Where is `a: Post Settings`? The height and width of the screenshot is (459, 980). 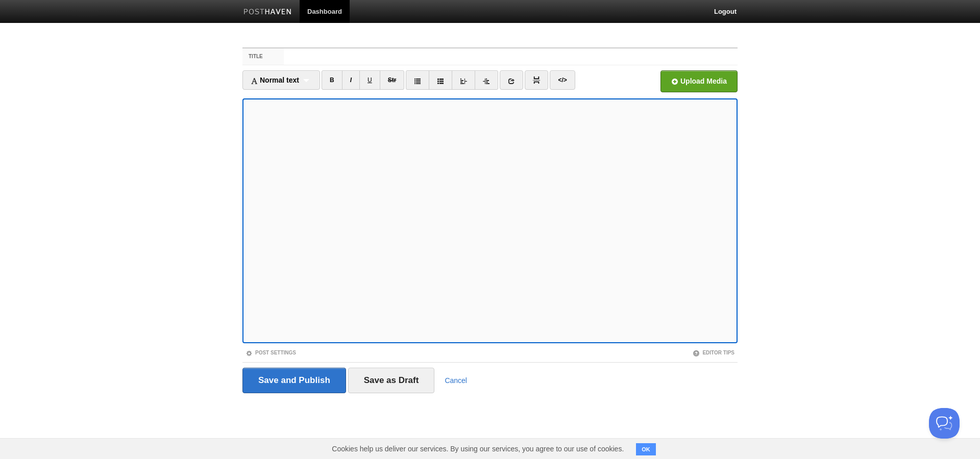 a: Post Settings is located at coordinates (270, 353).